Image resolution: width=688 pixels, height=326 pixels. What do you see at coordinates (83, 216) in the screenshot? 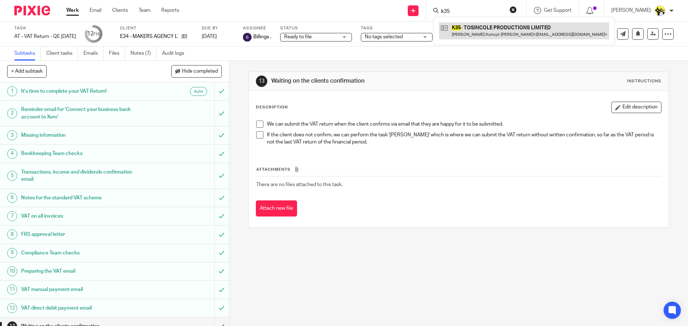
I see `h1: VAT on all invoices` at bounding box center [83, 216].